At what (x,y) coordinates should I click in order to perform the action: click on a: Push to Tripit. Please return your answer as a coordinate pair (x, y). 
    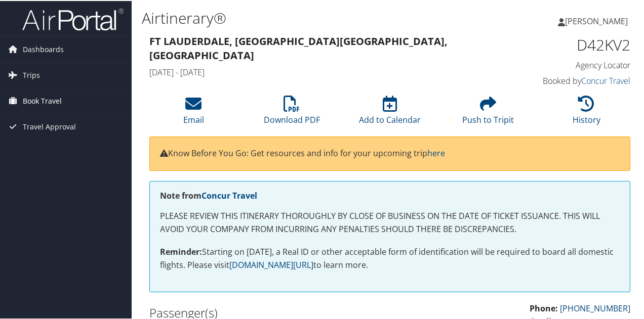
    Looking at the image, I should click on (488, 112).